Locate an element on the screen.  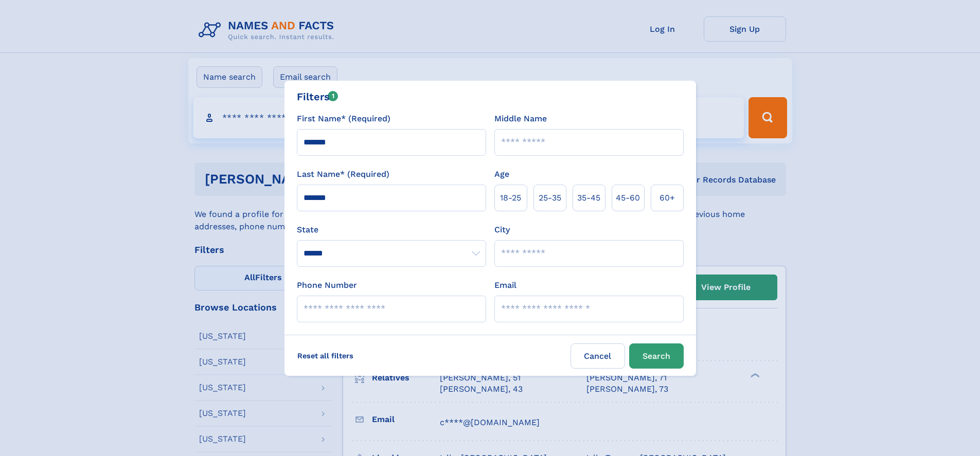
button: Search is located at coordinates (656, 355).